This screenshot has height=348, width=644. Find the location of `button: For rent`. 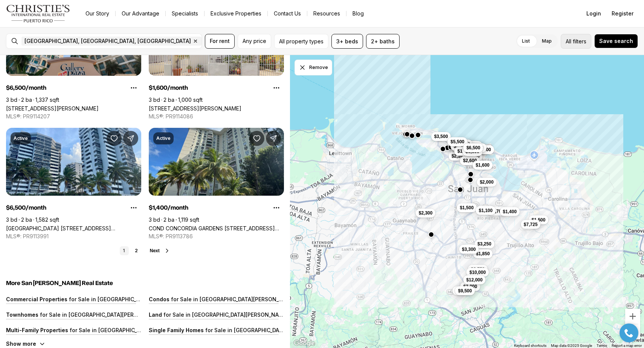

button: For rent is located at coordinates (219, 41).